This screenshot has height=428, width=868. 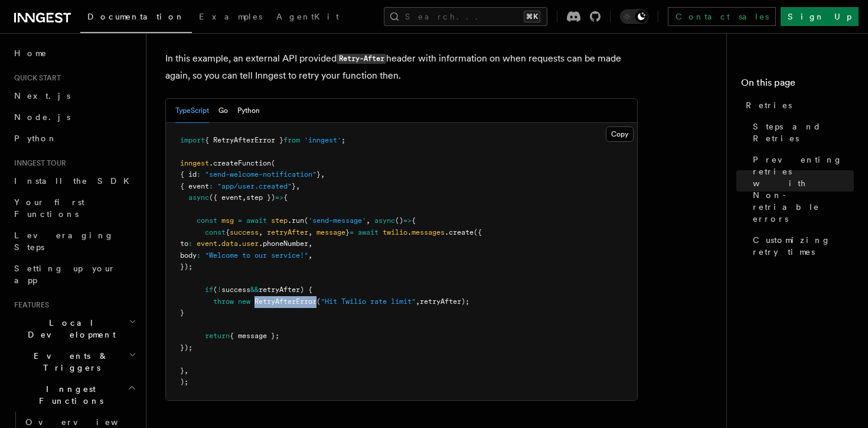 What do you see at coordinates (206, 220) in the screenshot?
I see `span: const` at bounding box center [206, 220].